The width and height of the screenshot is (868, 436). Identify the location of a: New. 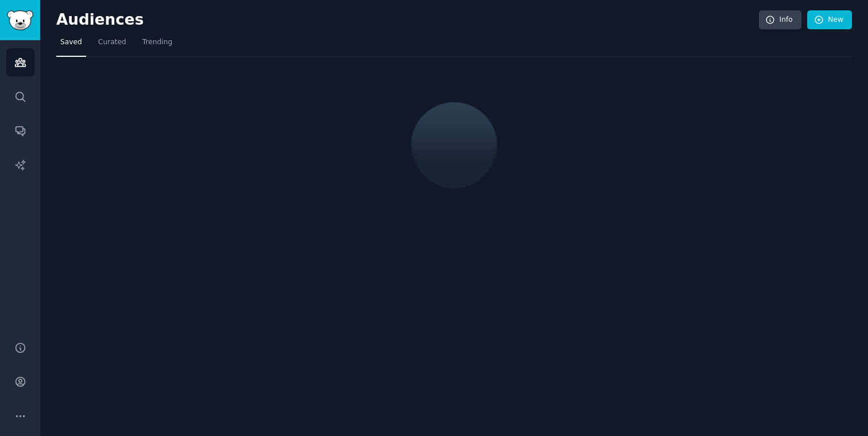
(830, 20).